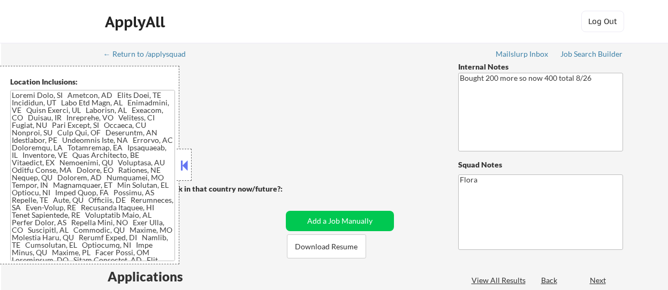  Describe the element at coordinates (500, 280) in the screenshot. I see `div: View All Results` at that location.